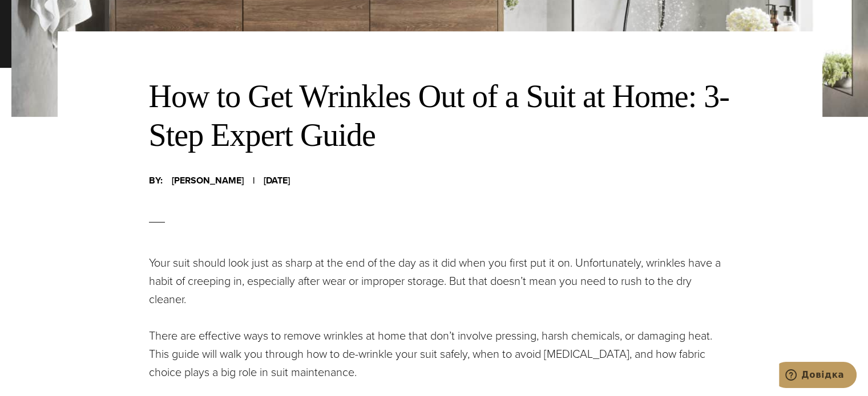 The width and height of the screenshot is (868, 396). I want to click on p: There are effective ways to remove wrinkles at home that don’t involve pressing, harsh chemicals,..., so click(440, 354).